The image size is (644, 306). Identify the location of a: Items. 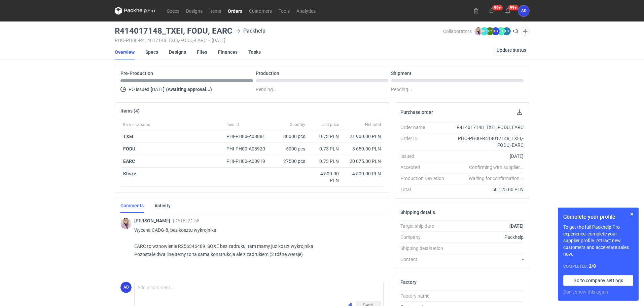
(215, 11).